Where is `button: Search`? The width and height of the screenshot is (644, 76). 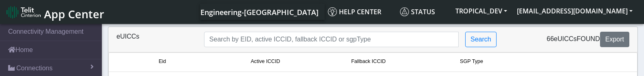
button: Search is located at coordinates (481, 40).